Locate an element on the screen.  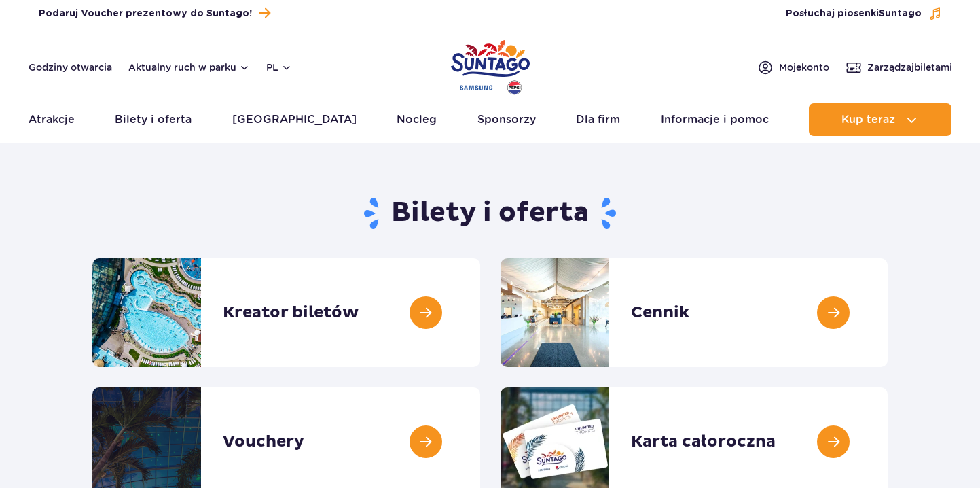
span: Moje konto is located at coordinates (804, 67).